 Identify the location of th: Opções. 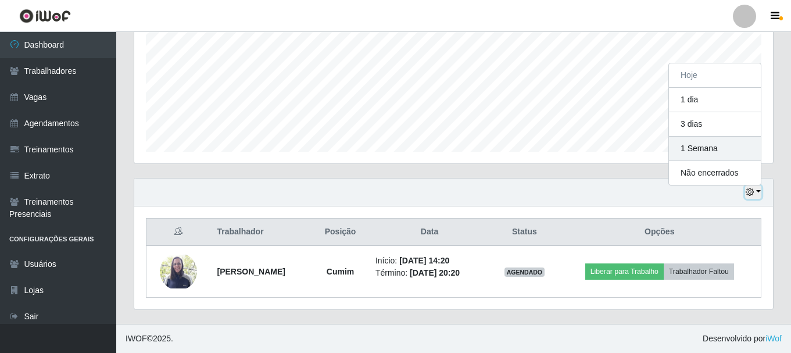
(659, 232).